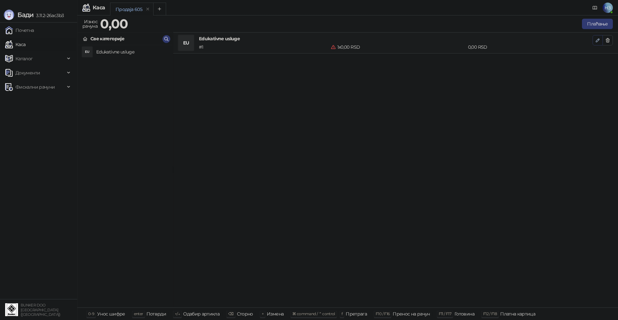 The image size is (618, 320). I want to click on div: Унос шифре, so click(111, 314).